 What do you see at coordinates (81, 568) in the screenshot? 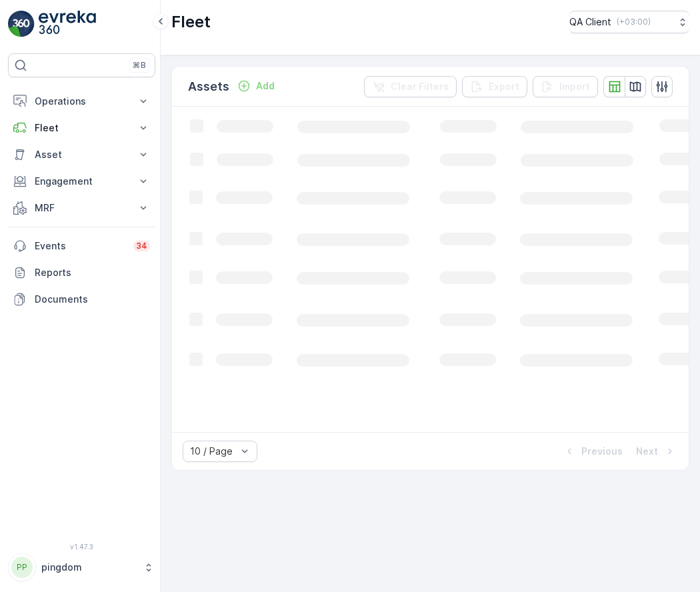
I see `button: PPpingdom` at bounding box center [81, 568].